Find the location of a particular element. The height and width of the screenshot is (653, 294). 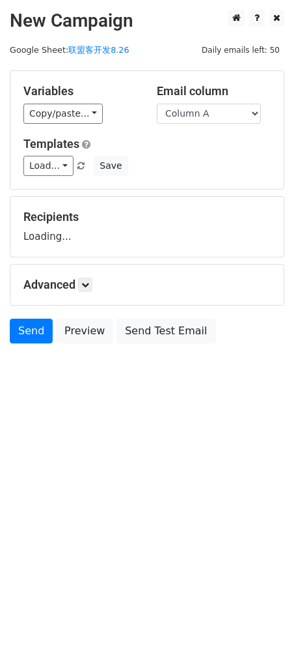

a: Load... is located at coordinates (48, 165).